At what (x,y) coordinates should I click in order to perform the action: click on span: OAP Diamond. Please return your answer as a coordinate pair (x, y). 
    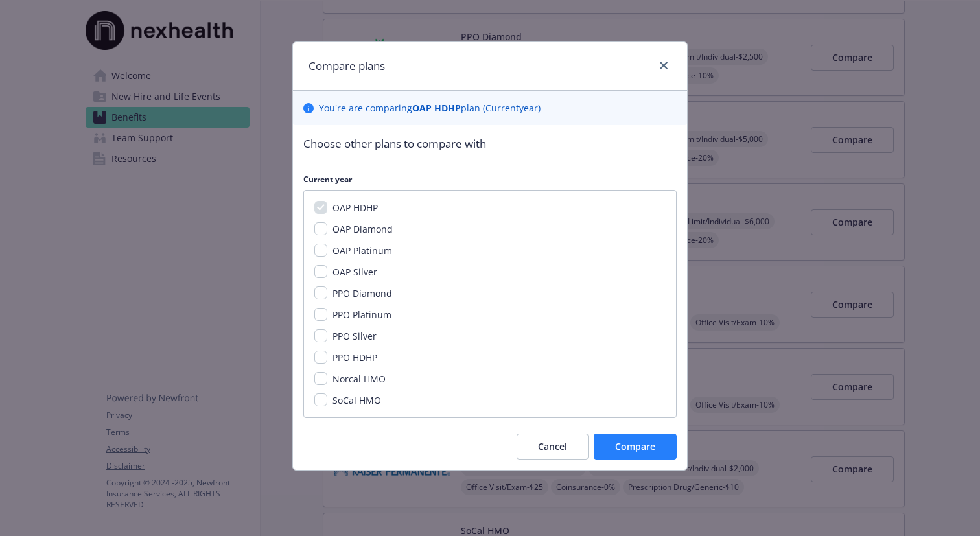
    Looking at the image, I should click on (362, 229).